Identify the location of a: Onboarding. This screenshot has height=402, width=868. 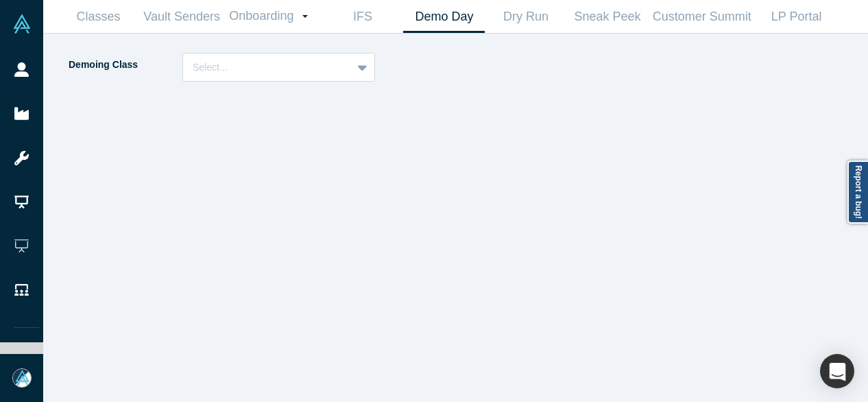
(273, 16).